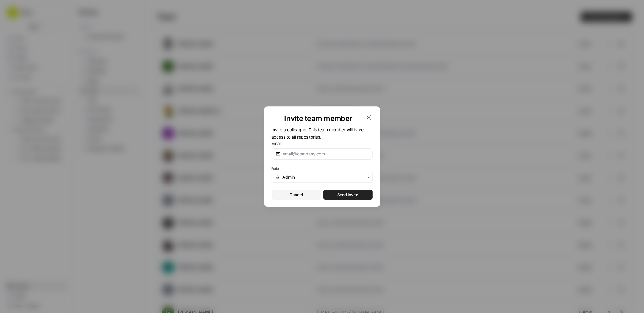 The image size is (644, 313). Describe the element at coordinates (276, 168) in the screenshot. I see `span: Role` at that location.